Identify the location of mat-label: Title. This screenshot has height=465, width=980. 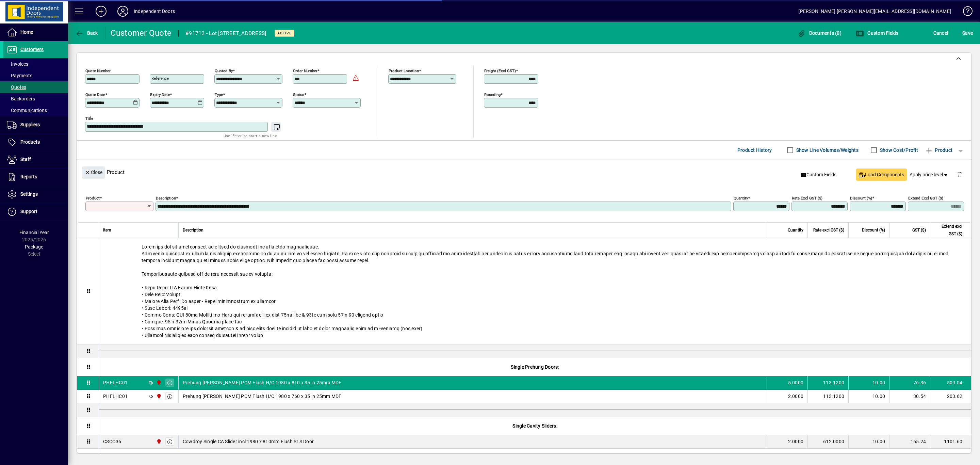
(89, 118).